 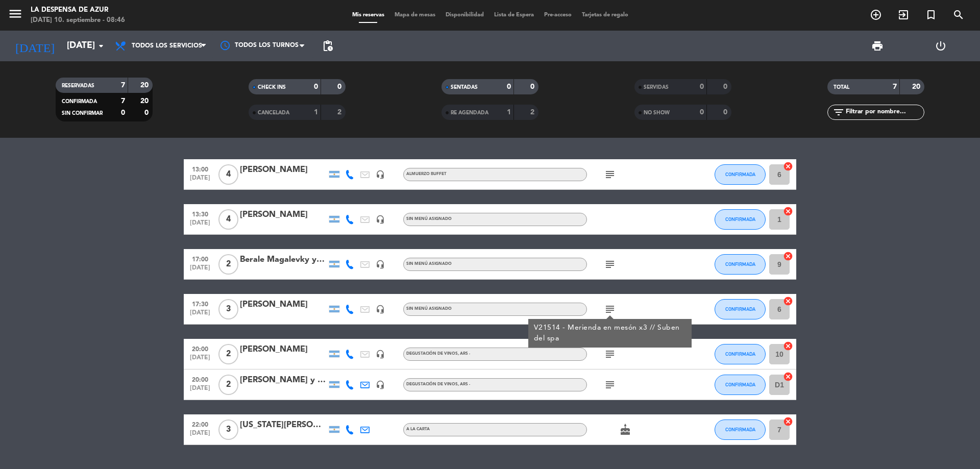 What do you see at coordinates (200, 258) in the screenshot?
I see `span: 17:00` at bounding box center [200, 258].